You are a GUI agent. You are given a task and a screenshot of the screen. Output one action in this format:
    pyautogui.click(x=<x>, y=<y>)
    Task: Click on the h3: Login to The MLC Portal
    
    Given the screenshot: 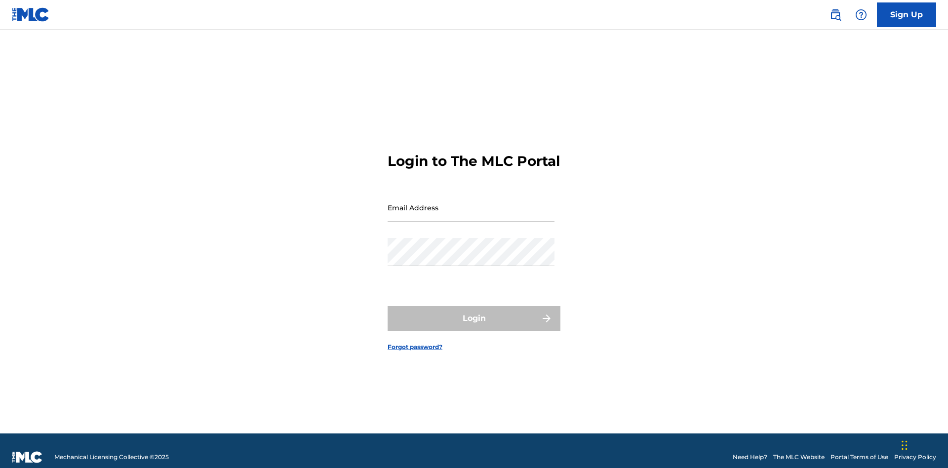 What is the action you would take?
    pyautogui.click(x=473, y=161)
    